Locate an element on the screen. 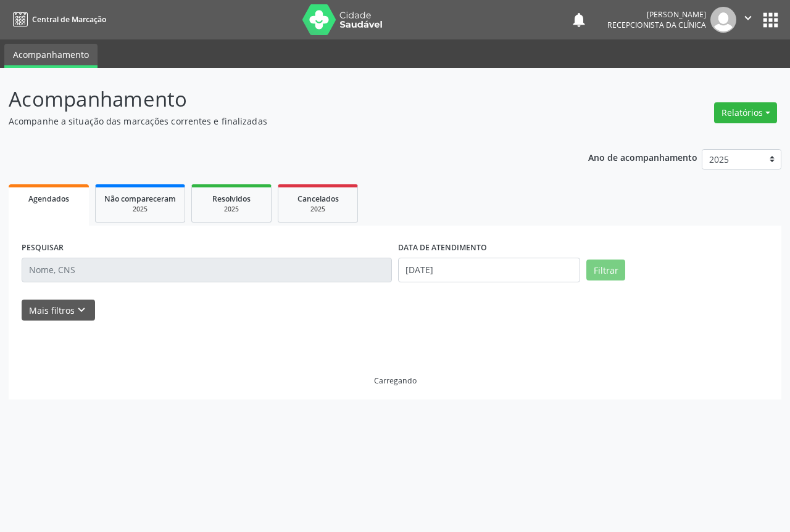 The width and height of the screenshot is (790, 532). button: Filtrar is located at coordinates (606, 270).